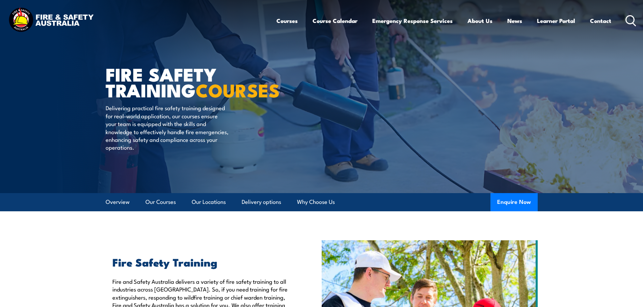 This screenshot has width=643, height=307. Describe the element at coordinates (201, 262) in the screenshot. I see `h2: Fire Safety Training` at that location.